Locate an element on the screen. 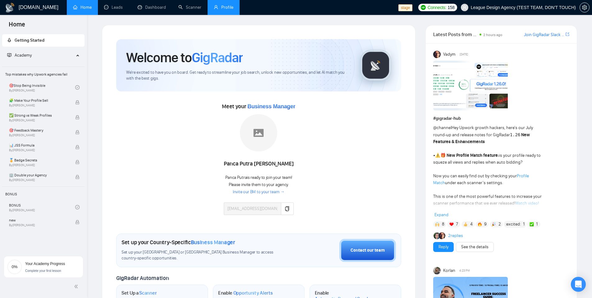  span: :excited: is located at coordinates (513, 224).